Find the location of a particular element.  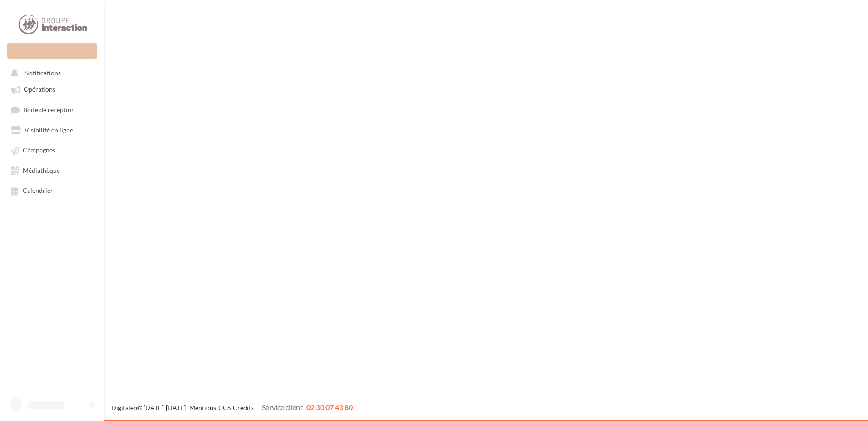

span: Service client is located at coordinates (282, 407).